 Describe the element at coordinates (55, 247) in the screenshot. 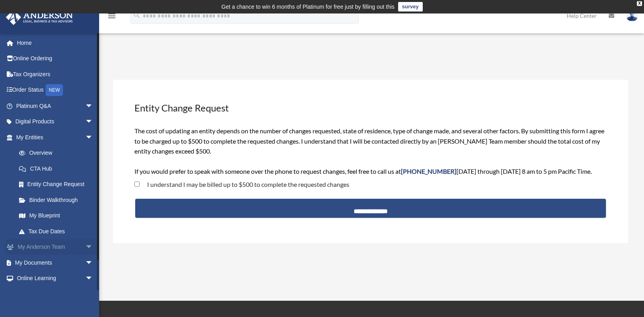

I see `a: My Anderson Teamarrow_drop_down` at that location.